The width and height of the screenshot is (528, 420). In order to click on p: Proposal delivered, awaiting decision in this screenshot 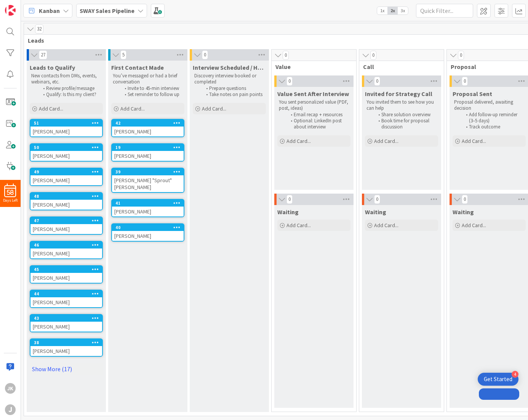, I will do `click(489, 105)`.